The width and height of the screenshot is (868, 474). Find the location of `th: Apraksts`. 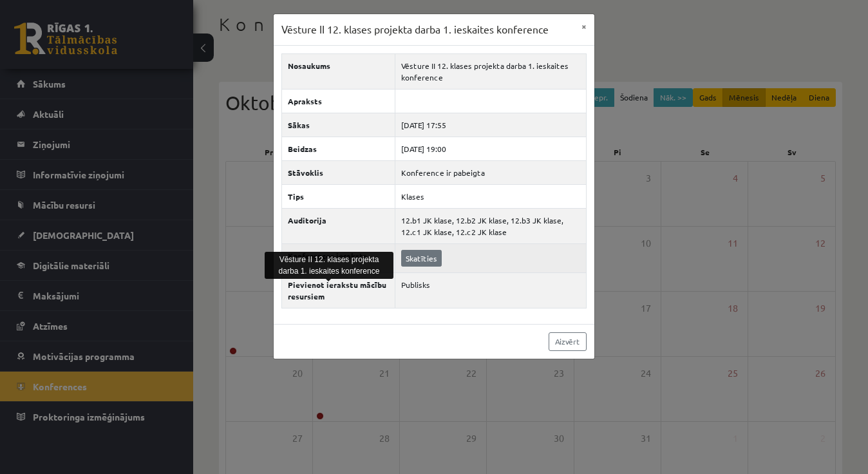

th: Apraksts is located at coordinates (338, 101).